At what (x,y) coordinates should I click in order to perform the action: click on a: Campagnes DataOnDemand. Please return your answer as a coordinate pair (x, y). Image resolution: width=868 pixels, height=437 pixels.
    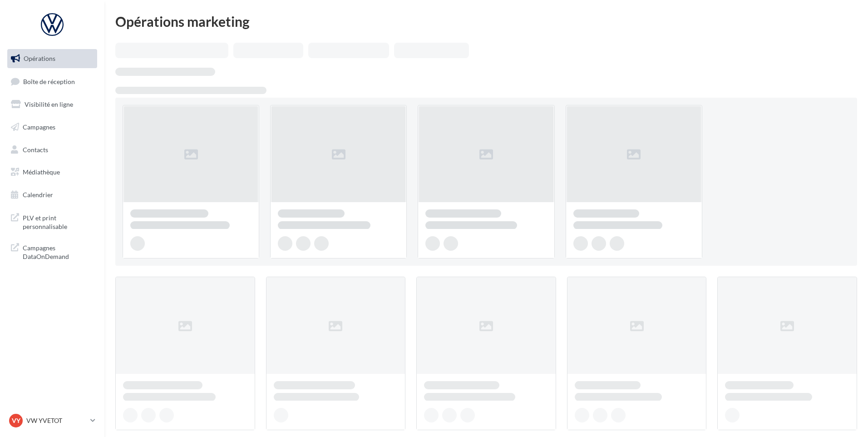
    Looking at the image, I should click on (52, 251).